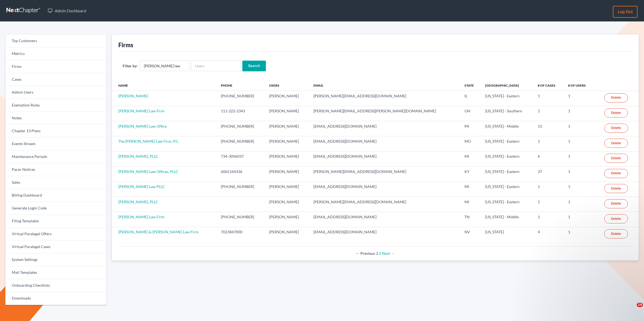 The width and height of the screenshot is (644, 321). What do you see at coordinates (287, 85) in the screenshot?
I see `th: Users` at bounding box center [287, 85].